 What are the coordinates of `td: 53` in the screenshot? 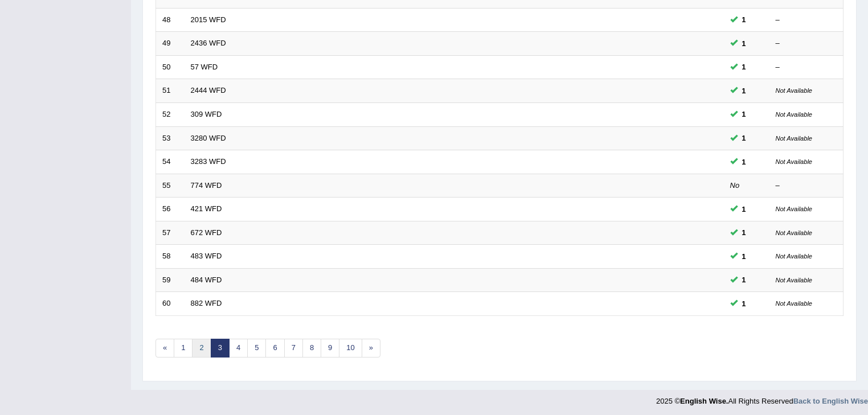 It's located at (170, 138).